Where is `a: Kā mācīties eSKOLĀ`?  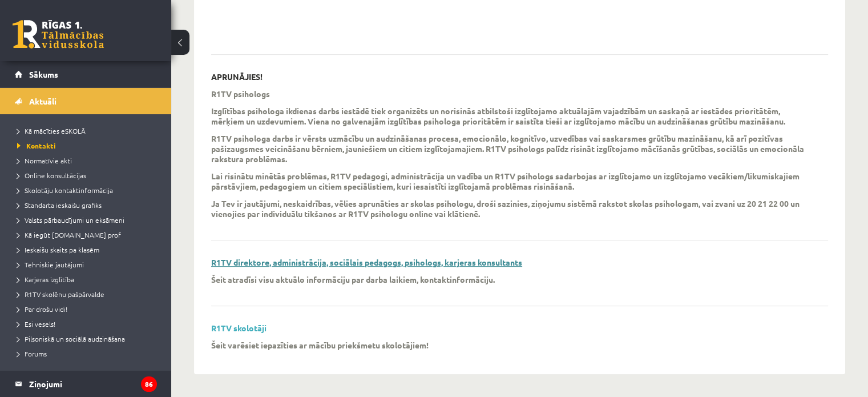
a: Kā mācīties eSKOLĀ is located at coordinates (88, 131).